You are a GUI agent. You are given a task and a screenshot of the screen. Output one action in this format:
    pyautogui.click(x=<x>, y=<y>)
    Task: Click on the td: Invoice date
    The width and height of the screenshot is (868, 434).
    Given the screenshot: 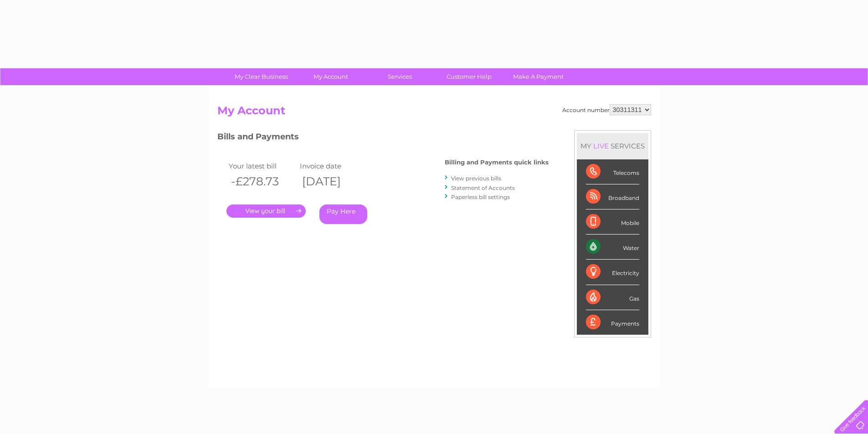 What is the action you would take?
    pyautogui.click(x=333, y=166)
    